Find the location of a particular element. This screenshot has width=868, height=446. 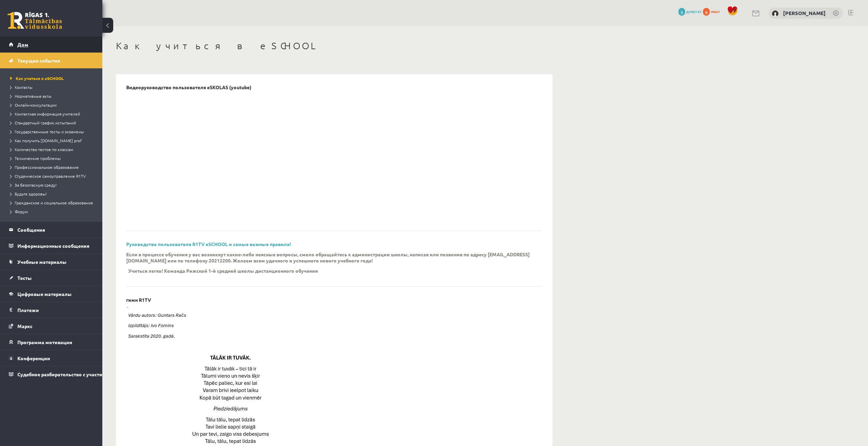

a: Информационные сообщения is located at coordinates (51, 246).